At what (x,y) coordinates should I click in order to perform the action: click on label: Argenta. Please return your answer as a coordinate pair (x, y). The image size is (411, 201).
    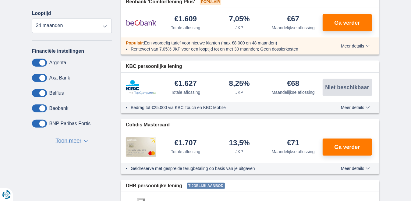
    Looking at the image, I should click on (58, 63).